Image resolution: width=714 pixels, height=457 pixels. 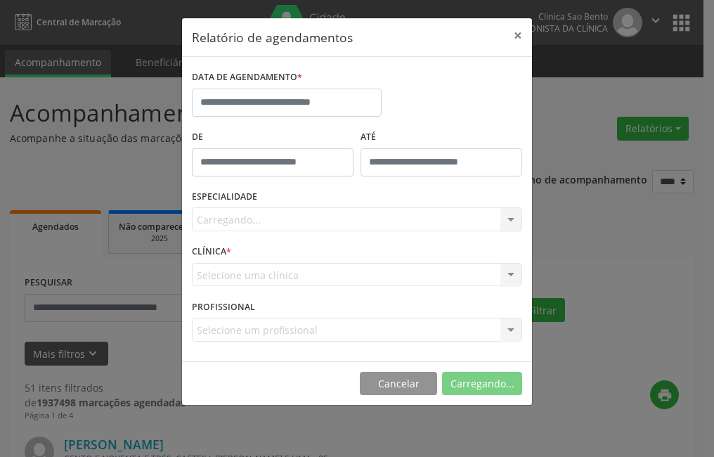 I want to click on label: De, so click(x=273, y=137).